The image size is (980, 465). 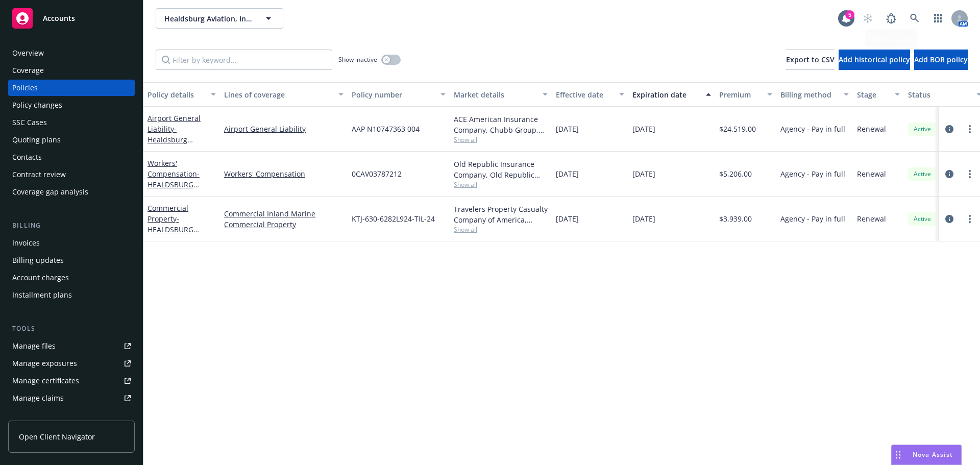 What do you see at coordinates (939, 94) in the screenshot?
I see `div: Status` at bounding box center [939, 94].